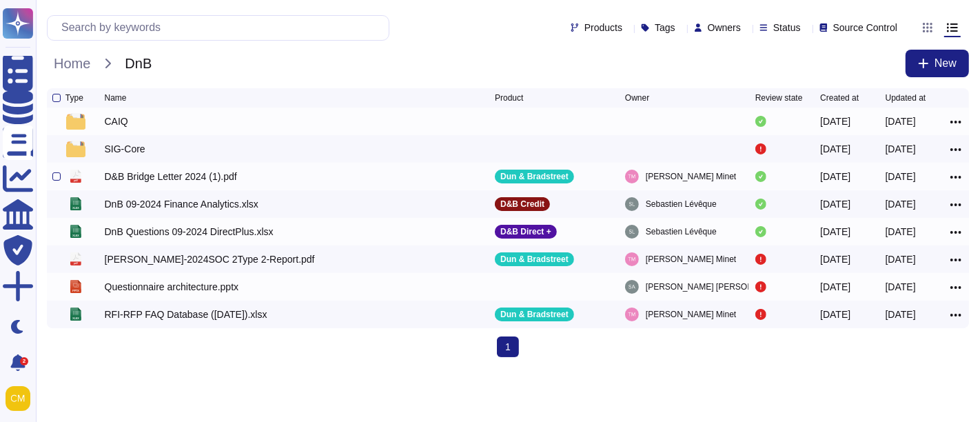 The image size is (980, 422). Describe the element at coordinates (74, 98) in the screenshot. I see `span: Type` at that location.